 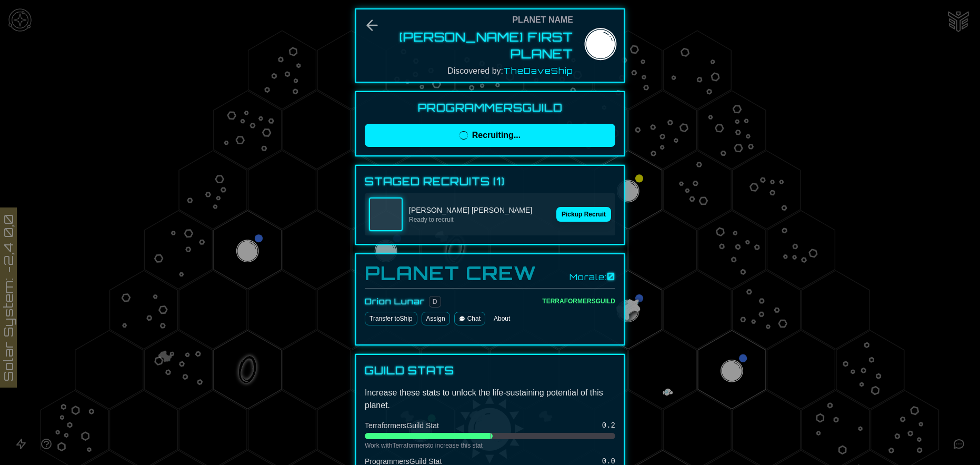 What do you see at coordinates (480, 220) in the screenshot?
I see `p: Ready to recruit` at bounding box center [480, 220].